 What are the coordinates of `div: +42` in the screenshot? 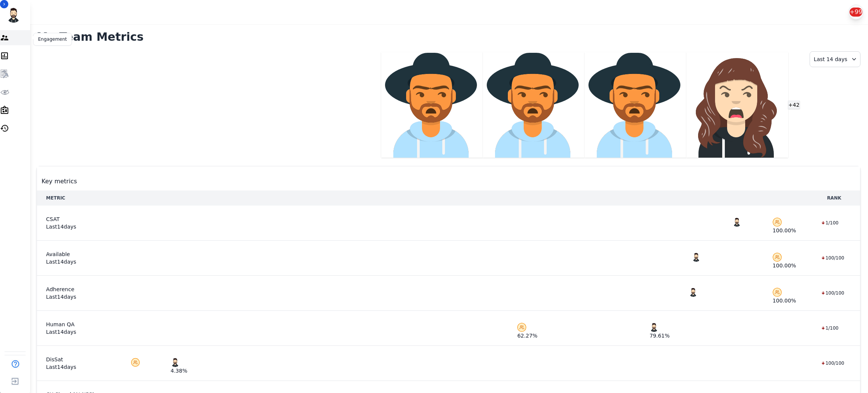 It's located at (795, 105).